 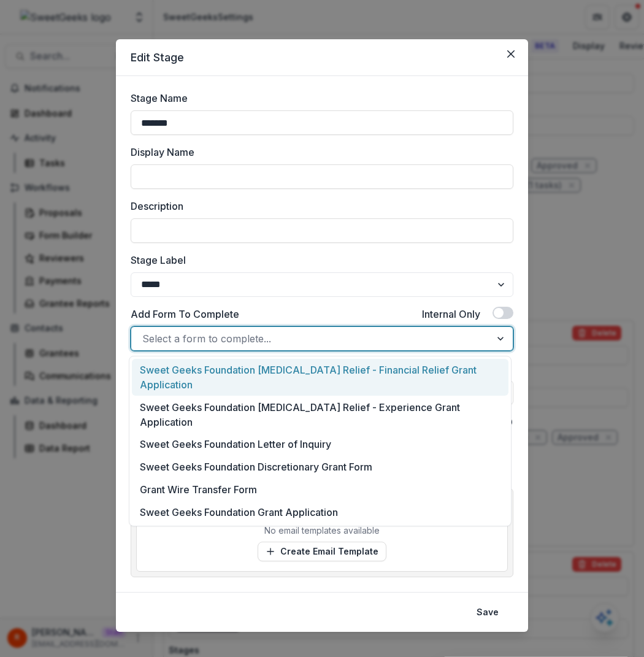 I want to click on div: Sweet Geeks Foundation Grant Application, so click(x=320, y=512).